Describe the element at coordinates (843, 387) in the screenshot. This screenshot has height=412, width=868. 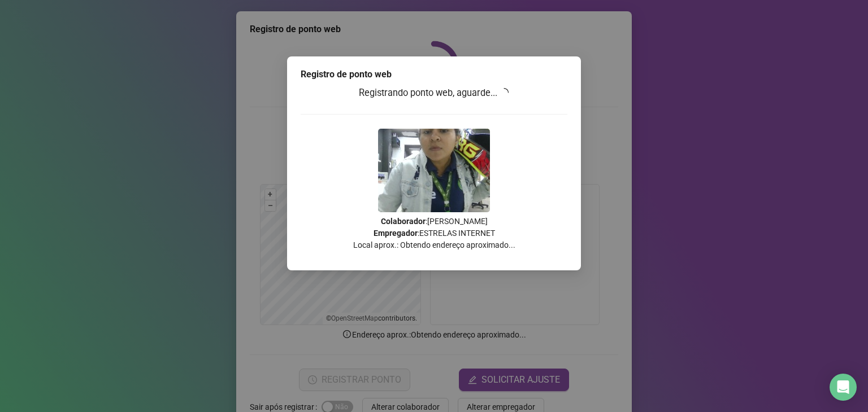
I see `div: Open Intercom Messenger` at that location.